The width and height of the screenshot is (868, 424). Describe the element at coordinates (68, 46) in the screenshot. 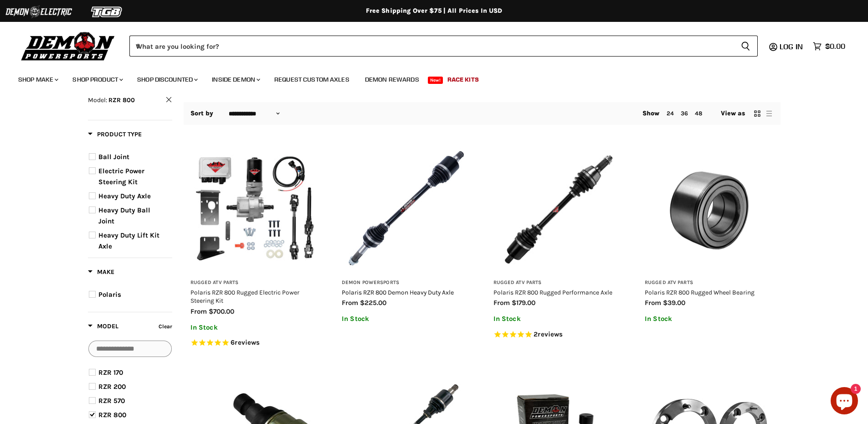

I see `img: Demon Powersports` at that location.